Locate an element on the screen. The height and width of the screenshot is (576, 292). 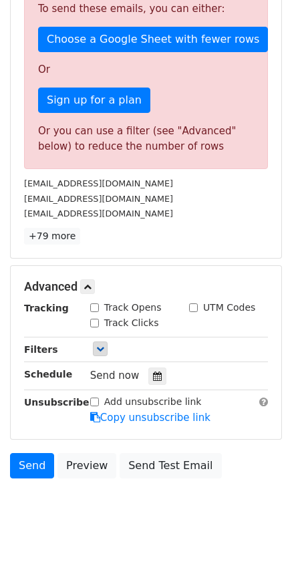
a: Send Test Email is located at coordinates (170, 465).